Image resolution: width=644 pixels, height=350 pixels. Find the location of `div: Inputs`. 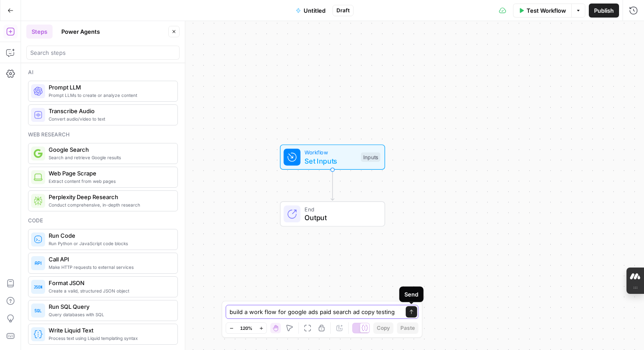

div: Inputs is located at coordinates (371, 157).